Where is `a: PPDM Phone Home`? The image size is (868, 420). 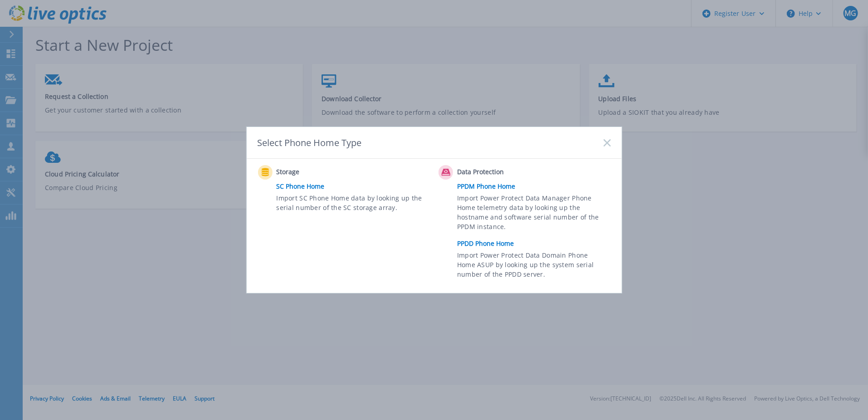
a: PPDM Phone Home is located at coordinates (536, 187).